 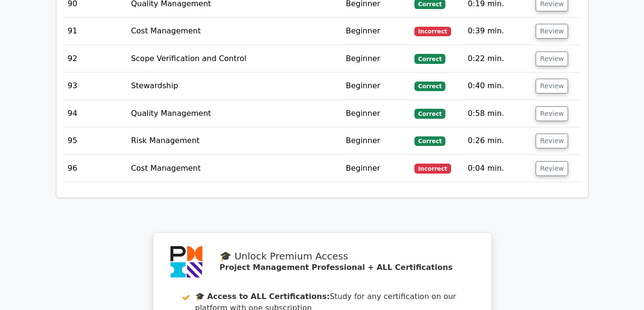 What do you see at coordinates (95, 59) in the screenshot?
I see `td: 92` at bounding box center [95, 59].